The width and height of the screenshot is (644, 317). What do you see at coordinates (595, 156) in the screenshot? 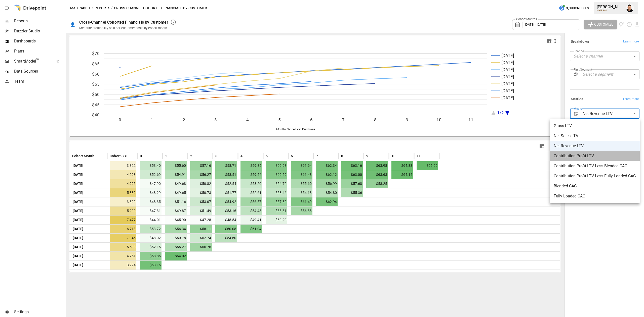
I see `span: Contribution Profit LTV` at bounding box center [595, 156].